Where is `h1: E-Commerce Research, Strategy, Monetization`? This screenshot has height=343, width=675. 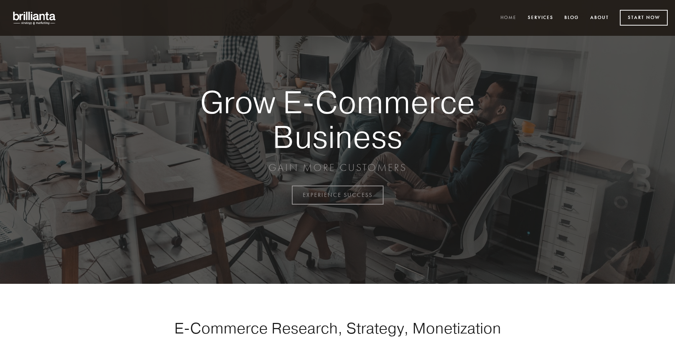 h1: E-Commerce Research, Strategy, Monetization is located at coordinates (338, 328).